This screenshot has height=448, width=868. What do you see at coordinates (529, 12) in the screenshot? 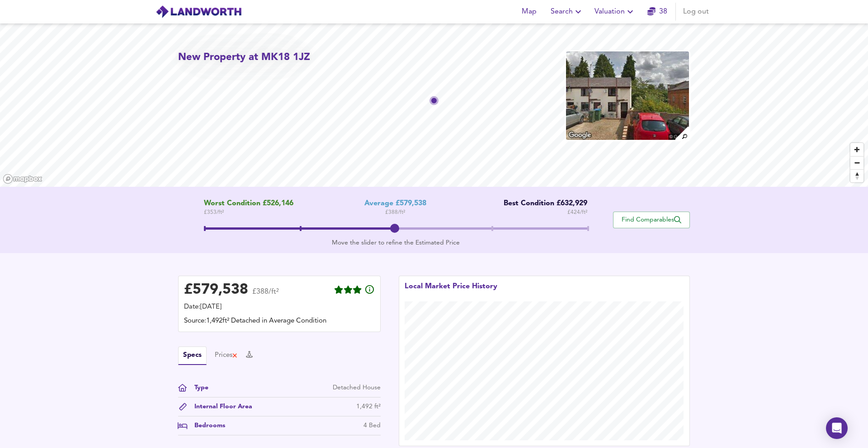
I see `span: Map` at bounding box center [529, 12].